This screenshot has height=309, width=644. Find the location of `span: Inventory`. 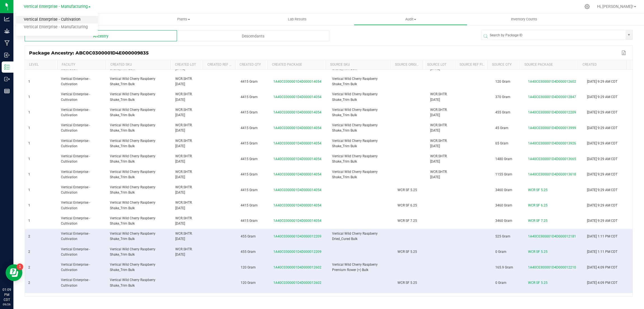

span: Inventory is located at coordinates (70, 20).